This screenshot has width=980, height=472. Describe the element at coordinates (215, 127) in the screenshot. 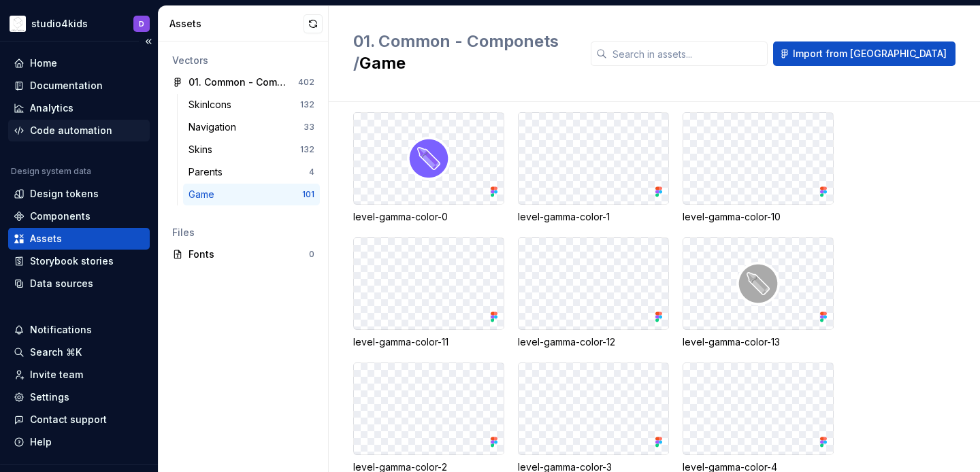

I see `div: Navigation` at that location.